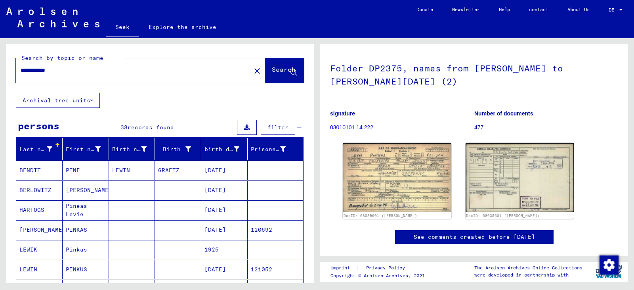 The width and height of the screenshot is (634, 290). What do you see at coordinates (522, 274) in the screenshot?
I see `font: were developed in partnership with` at bounding box center [522, 274].